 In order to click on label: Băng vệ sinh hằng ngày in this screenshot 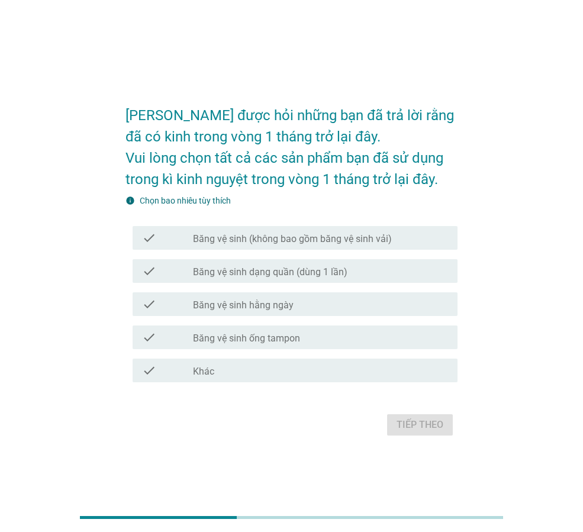, I will do `click(243, 306)`.